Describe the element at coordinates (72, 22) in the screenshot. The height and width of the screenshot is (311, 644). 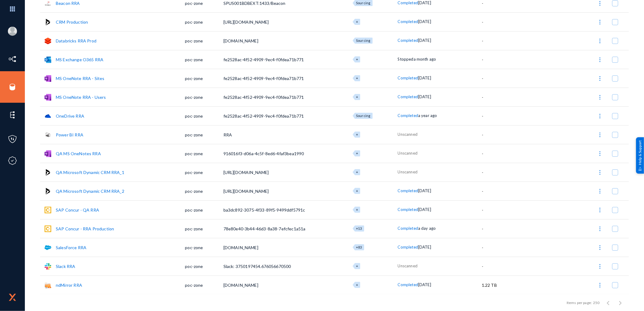
I see `a: CRM Production` at that location.